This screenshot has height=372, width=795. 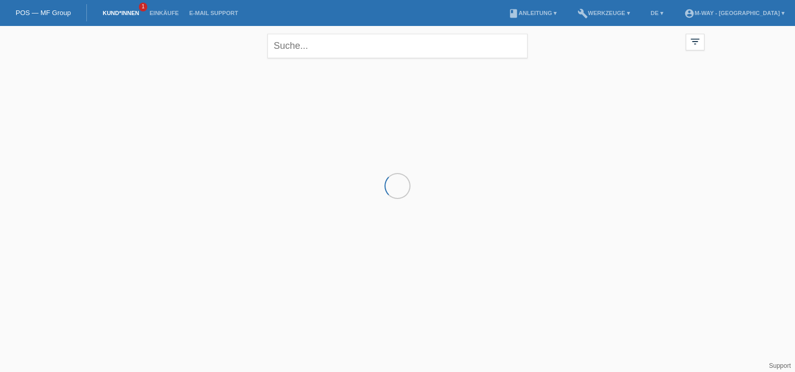 What do you see at coordinates (513, 14) in the screenshot?
I see `i: book` at bounding box center [513, 14].